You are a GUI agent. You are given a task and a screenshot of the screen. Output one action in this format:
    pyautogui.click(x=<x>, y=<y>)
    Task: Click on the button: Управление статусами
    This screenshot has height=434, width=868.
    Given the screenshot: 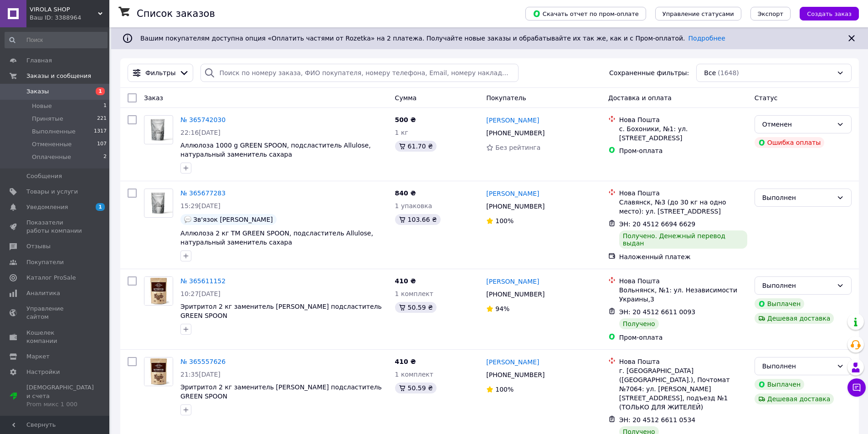 What is the action you would take?
    pyautogui.click(x=698, y=13)
    